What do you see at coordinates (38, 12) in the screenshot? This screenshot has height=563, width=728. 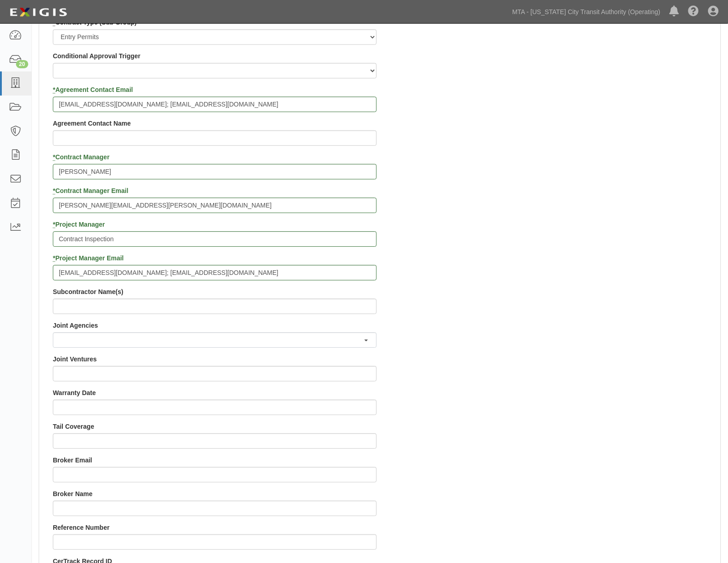 I see `img: logo-5460c22ac91f19d4615b14bd174203de0afe785f0fc80cf4dbbc73dc1793850b.png` at bounding box center [38, 12].